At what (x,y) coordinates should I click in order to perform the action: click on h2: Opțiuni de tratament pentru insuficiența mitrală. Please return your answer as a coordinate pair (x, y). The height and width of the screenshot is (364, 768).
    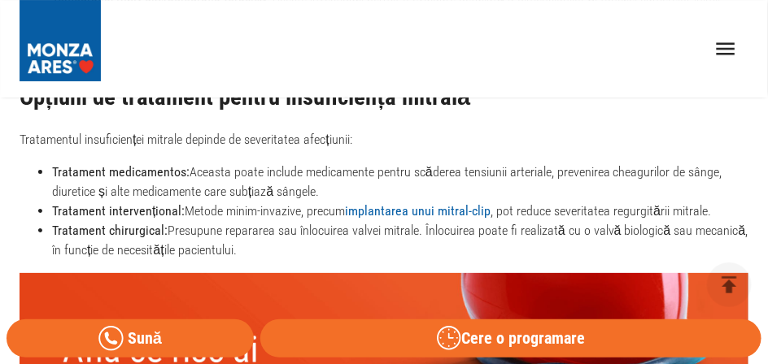
    Looking at the image, I should click on (384, 98).